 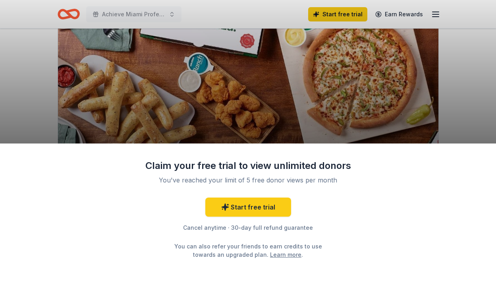 I want to click on div: Cancel anytime · 30-day full refund guarantee, so click(x=248, y=228).